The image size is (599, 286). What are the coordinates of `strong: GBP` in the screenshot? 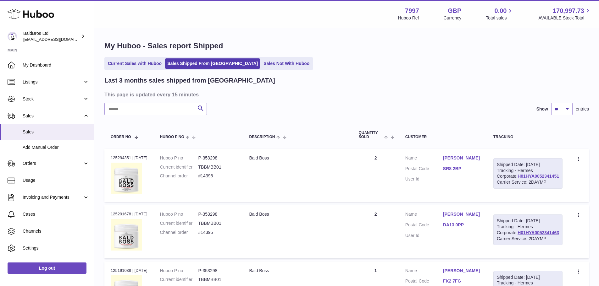 It's located at (454, 11).